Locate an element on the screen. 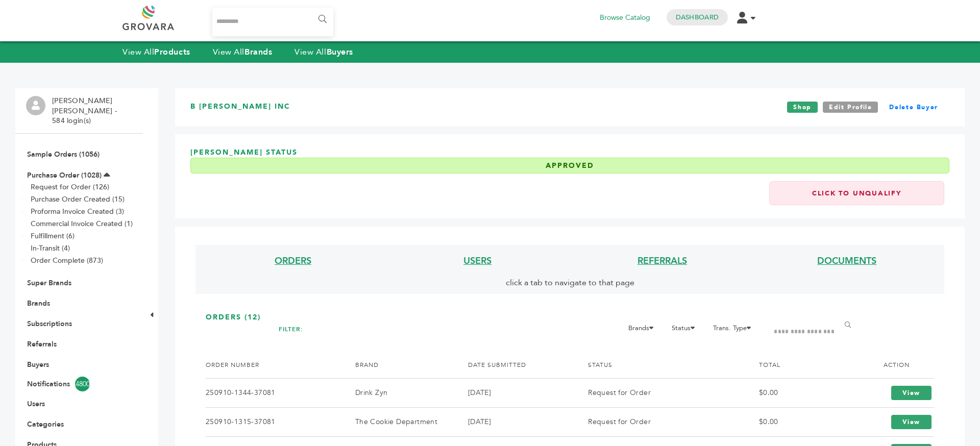 The width and height of the screenshot is (980, 446). h2: FILTER: is located at coordinates (291, 329).